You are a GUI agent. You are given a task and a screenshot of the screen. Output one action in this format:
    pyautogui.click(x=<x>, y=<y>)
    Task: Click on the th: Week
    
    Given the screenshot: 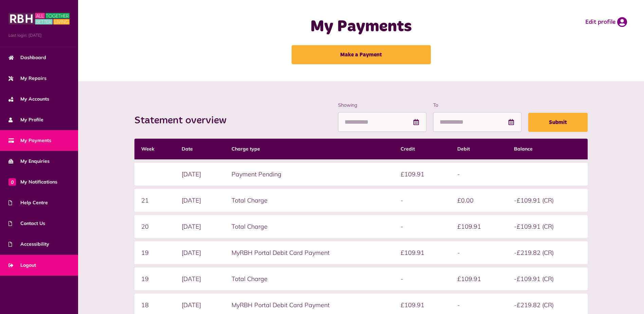 What is the action you would take?
    pyautogui.click(x=155, y=149)
    